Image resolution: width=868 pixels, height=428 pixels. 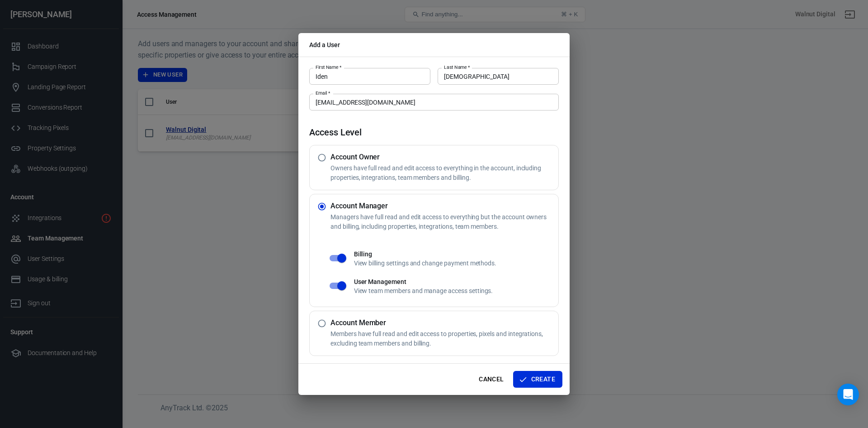 What do you see at coordinates (323, 93) in the screenshot?
I see `label: Email` at bounding box center [323, 93].